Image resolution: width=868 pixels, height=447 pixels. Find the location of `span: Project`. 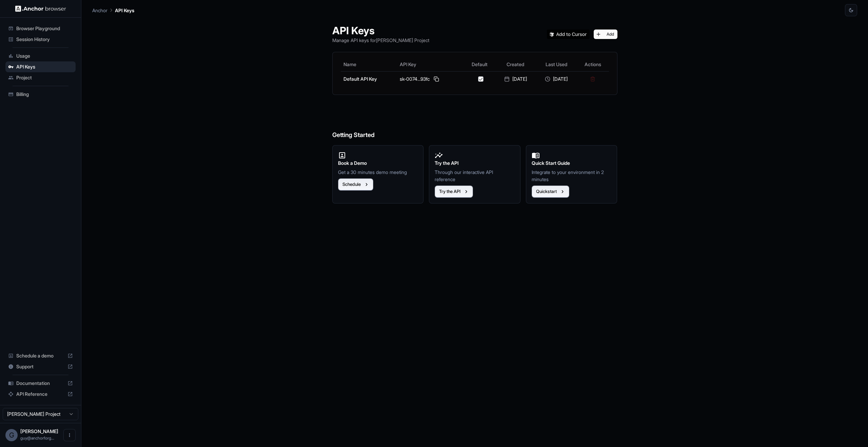

span: Project is located at coordinates (44, 78).